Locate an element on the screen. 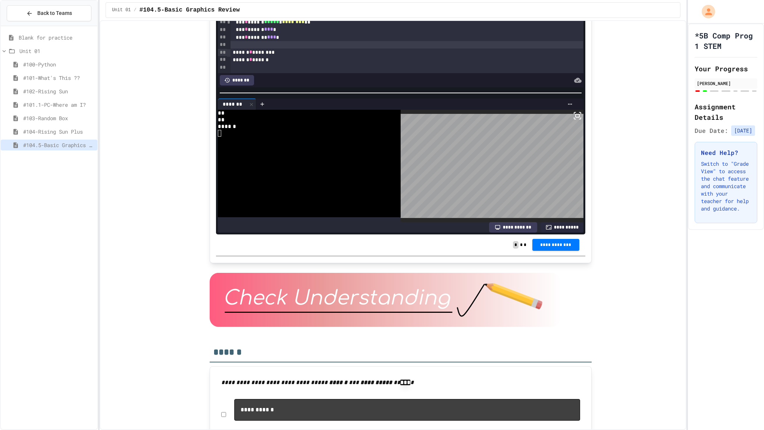  button: Back to Teams is located at coordinates (49, 13).